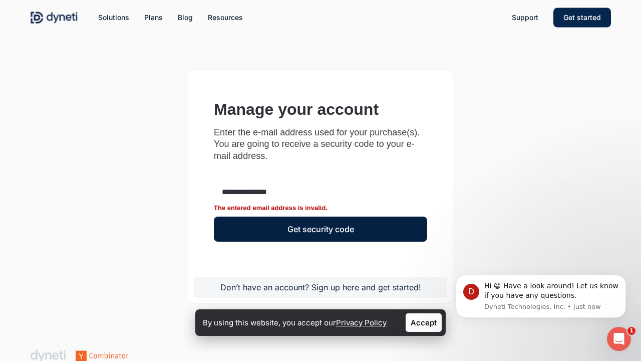  Describe the element at coordinates (185, 18) in the screenshot. I see `a: Blog` at that location.